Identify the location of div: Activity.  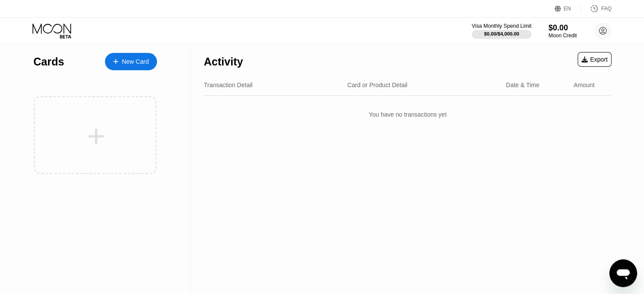
(223, 61).